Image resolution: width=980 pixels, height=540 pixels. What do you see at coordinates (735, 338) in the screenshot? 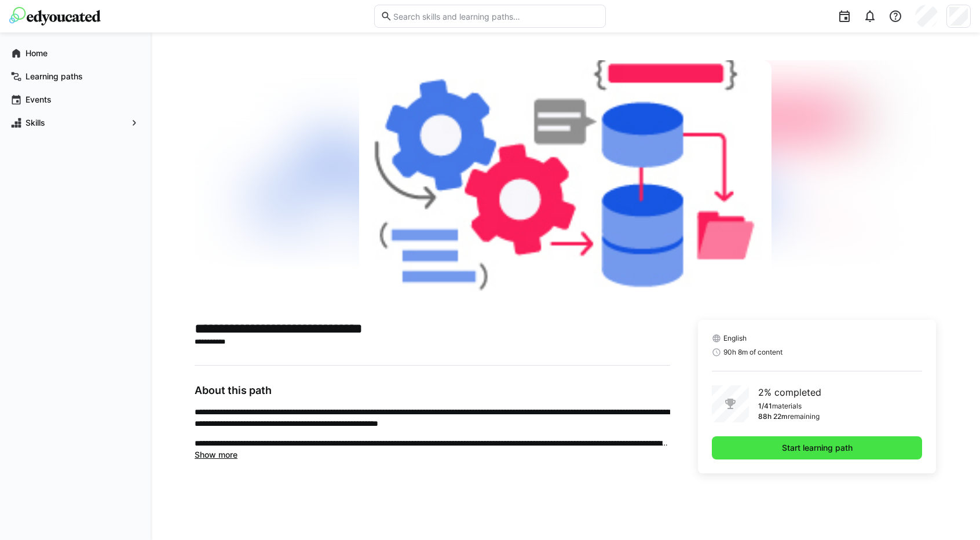
I see `span: English` at bounding box center [735, 338].